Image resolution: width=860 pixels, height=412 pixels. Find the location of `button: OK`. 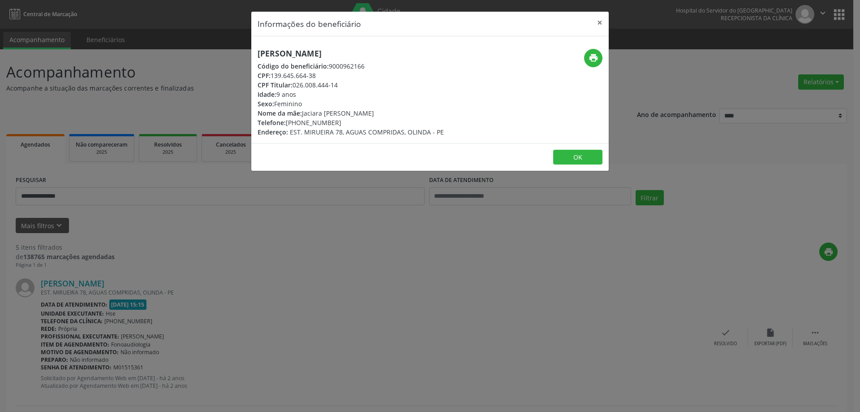

button: OK is located at coordinates (578, 157).